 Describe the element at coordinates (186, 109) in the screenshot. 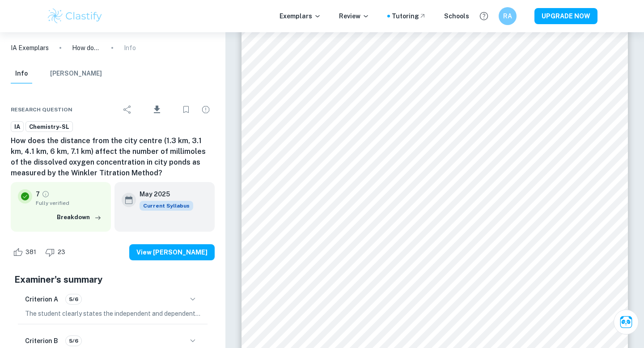

I see `div: Bookmark` at that location.